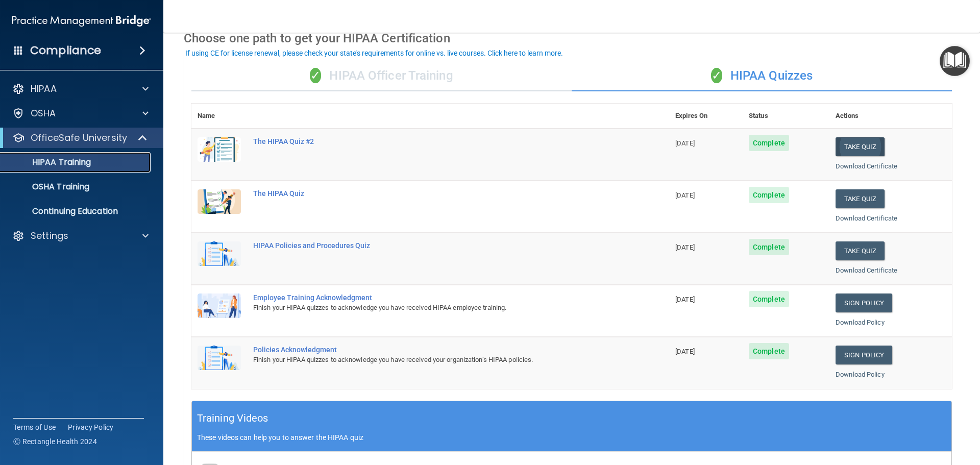  Describe the element at coordinates (34, 427) in the screenshot. I see `a: Terms of Use` at that location.